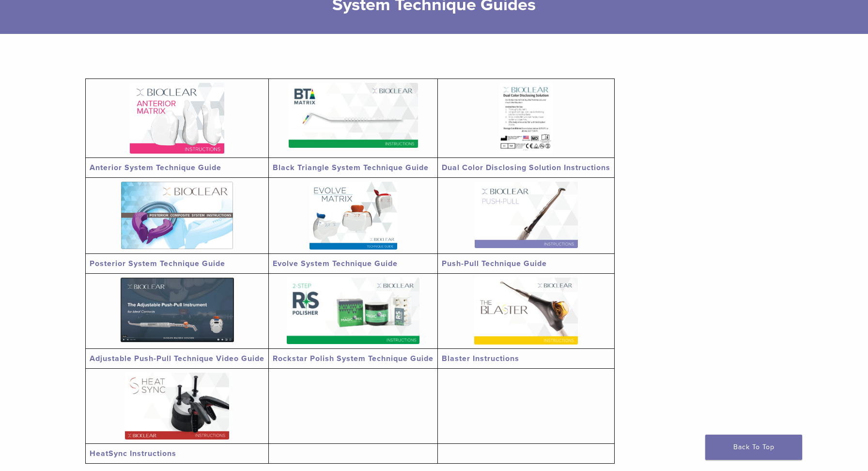  I want to click on a: Anterior System Technique Guide, so click(156, 168).